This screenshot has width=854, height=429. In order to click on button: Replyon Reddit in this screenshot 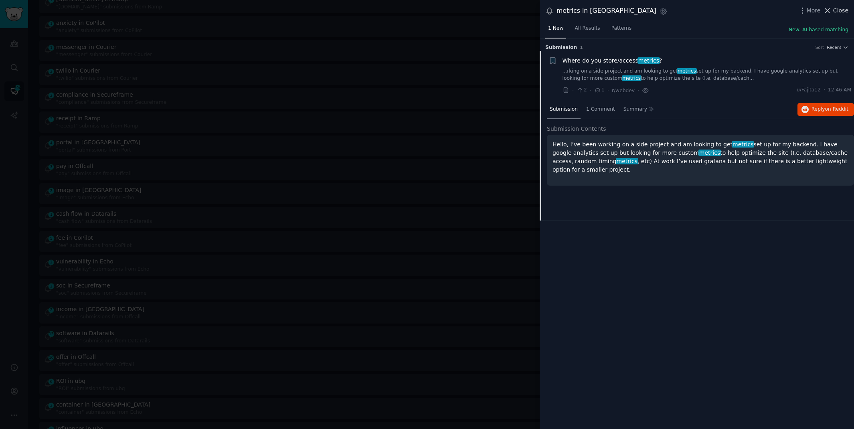, I will do `click(825, 109)`.